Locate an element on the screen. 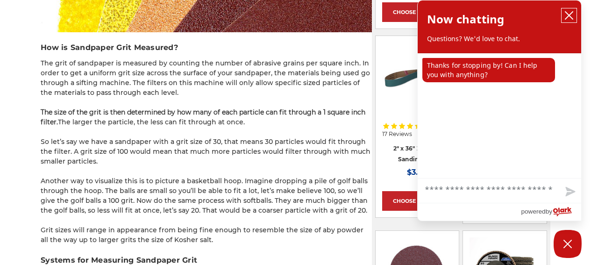  strong: The size of the grit is then determined by how many of each particle can fit through a 1 square i... is located at coordinates (203, 117).